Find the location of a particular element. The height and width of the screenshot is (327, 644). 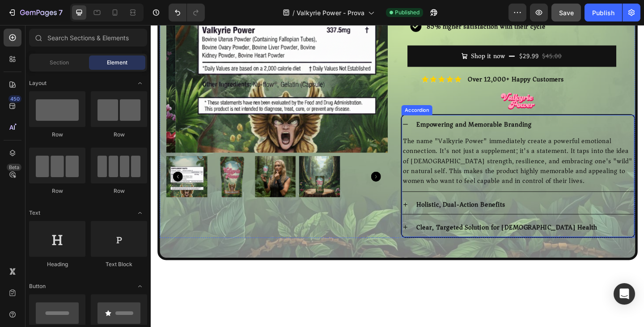

p: 7 is located at coordinates (60, 12).